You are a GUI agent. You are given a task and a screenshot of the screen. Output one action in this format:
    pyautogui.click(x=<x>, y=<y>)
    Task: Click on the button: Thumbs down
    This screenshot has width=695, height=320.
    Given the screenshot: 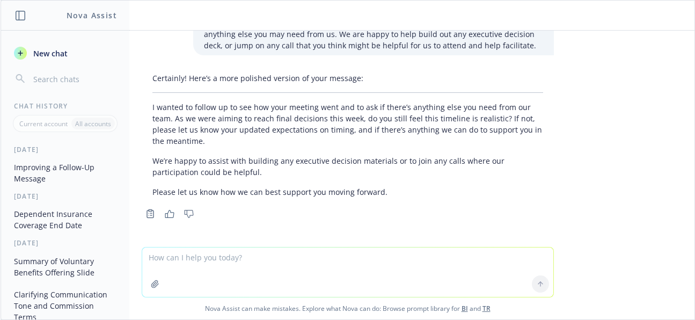 What is the action you would take?
    pyautogui.click(x=189, y=213)
    